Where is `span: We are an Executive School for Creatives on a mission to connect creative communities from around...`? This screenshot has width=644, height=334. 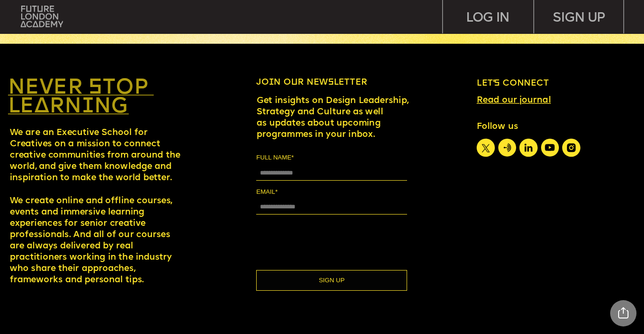
span: We are an Executive School for Creatives on a mission to connect creative communities from around... is located at coordinates (96, 207).